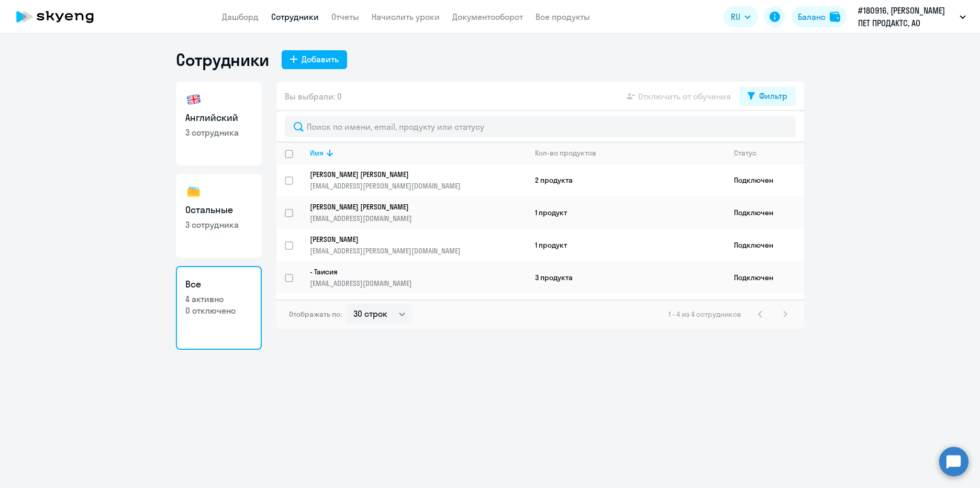 The width and height of the screenshot is (980, 488). I want to click on img: balance, so click(835, 17).